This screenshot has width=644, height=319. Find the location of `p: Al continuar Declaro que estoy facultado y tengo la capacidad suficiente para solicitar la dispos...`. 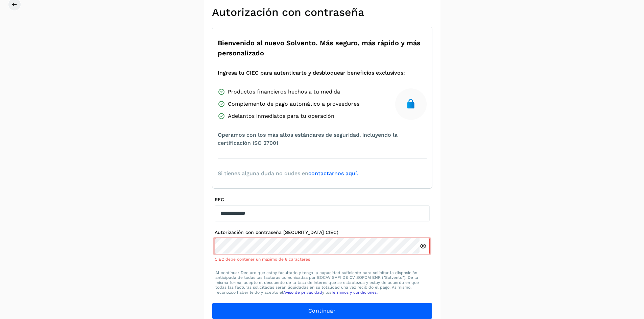

p: Al continuar Declaro que estoy facultado y tengo la capacidad suficiente para solicitar la dispos... is located at coordinates (322, 282).